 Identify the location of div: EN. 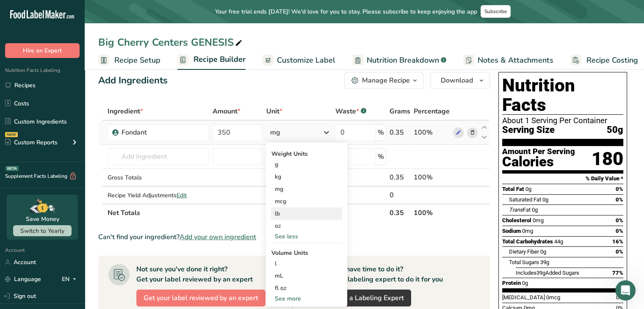
(71, 279).